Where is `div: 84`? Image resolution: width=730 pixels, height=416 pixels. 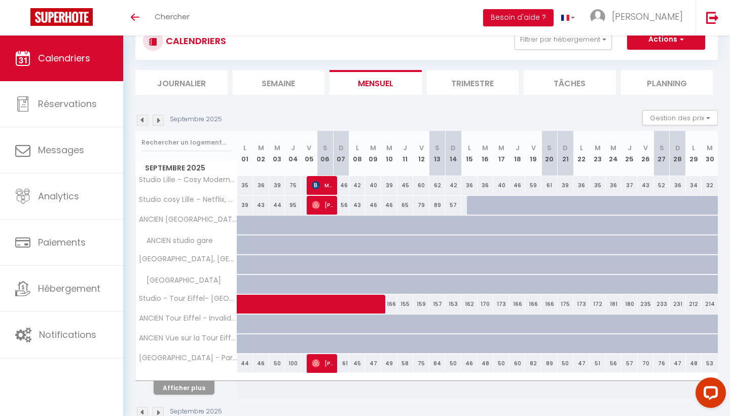 div: 84 is located at coordinates (438, 363).